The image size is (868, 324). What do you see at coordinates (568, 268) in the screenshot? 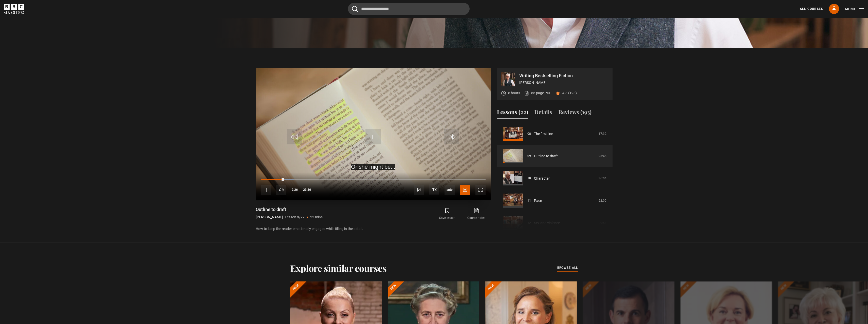
I see `span: browse all` at bounding box center [568, 268].